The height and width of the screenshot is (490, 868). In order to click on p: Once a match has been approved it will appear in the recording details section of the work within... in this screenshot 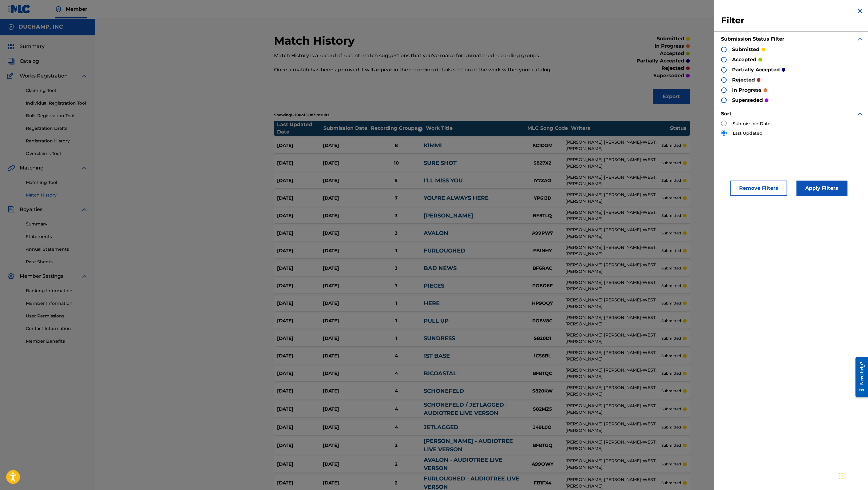, I will do `click(434, 70)`.